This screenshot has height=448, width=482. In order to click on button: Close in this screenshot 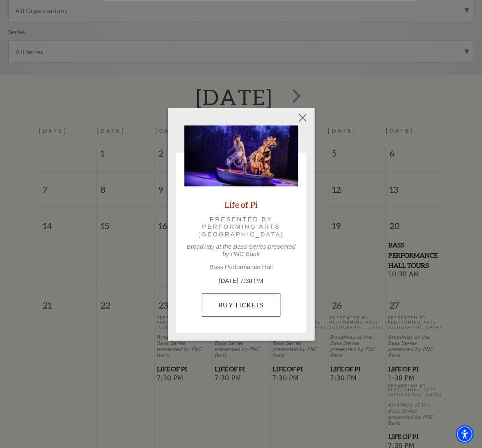, I will do `click(302, 118)`.